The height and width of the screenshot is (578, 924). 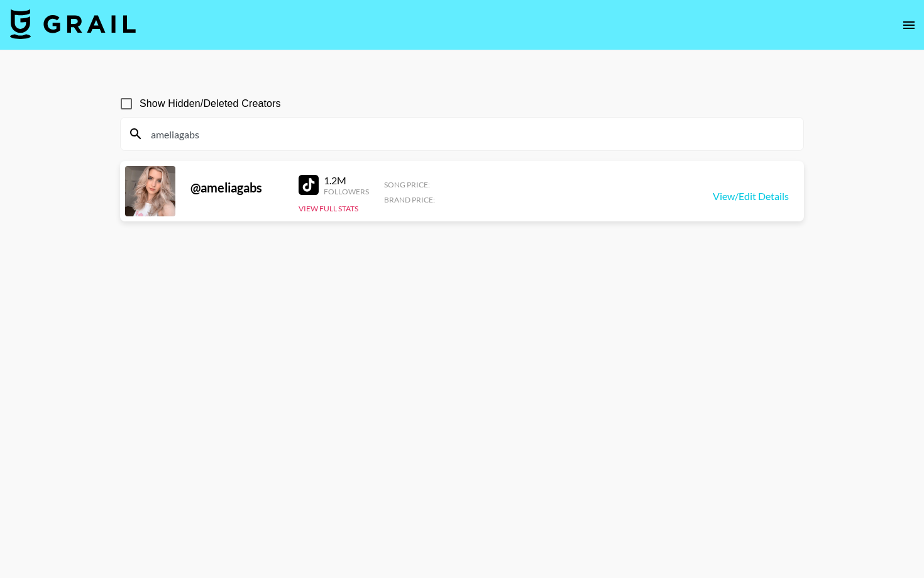 I want to click on span: Brand Price:, so click(x=409, y=200).